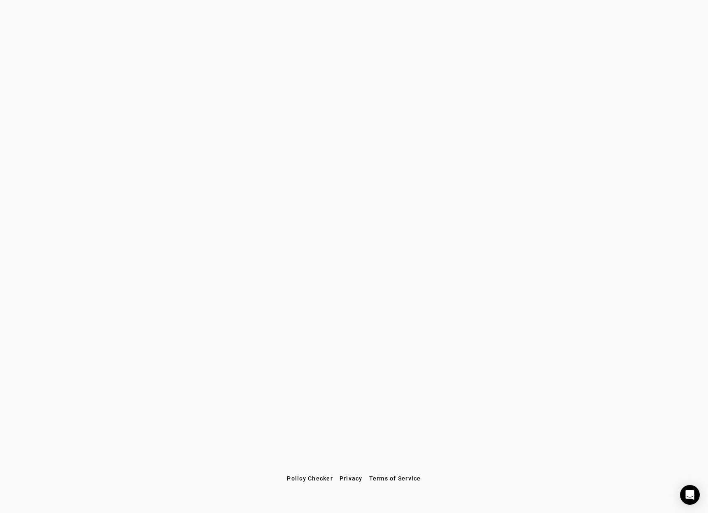 The image size is (708, 513). Describe the element at coordinates (310, 479) in the screenshot. I see `button: Policy Checker` at that location.